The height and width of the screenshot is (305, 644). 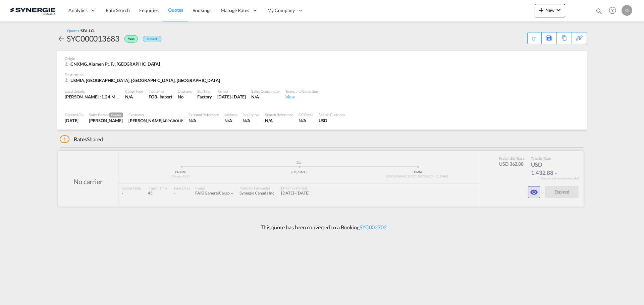 What do you see at coordinates (129, 39) in the screenshot?
I see `div: Won` at bounding box center [129, 39].